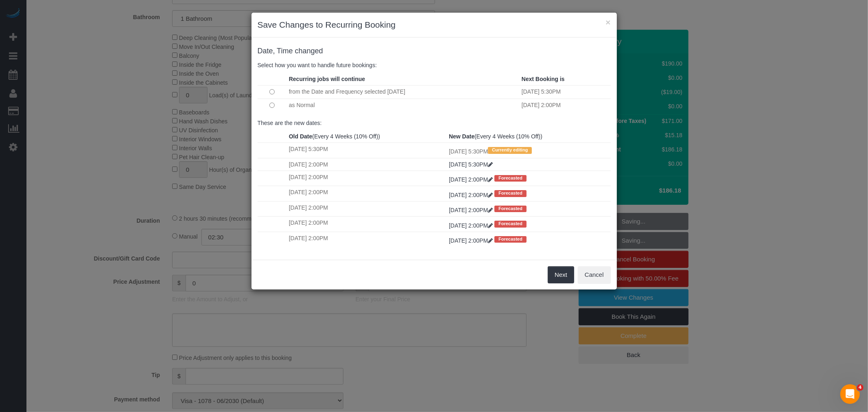 The width and height of the screenshot is (868, 412). Describe the element at coordinates (561, 275) in the screenshot. I see `button: Next` at that location.